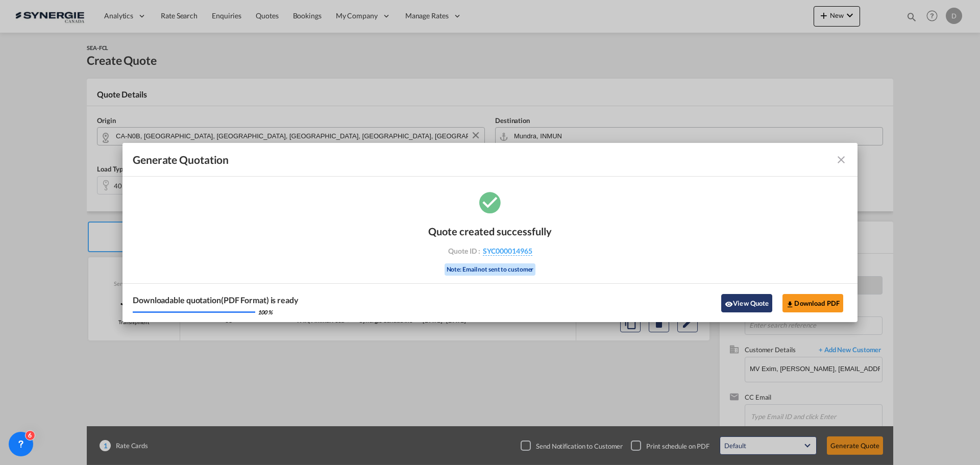  What do you see at coordinates (215, 300) in the screenshot?
I see `div: Downloadable quotation(PDF Format) is ready` at bounding box center [215, 300].